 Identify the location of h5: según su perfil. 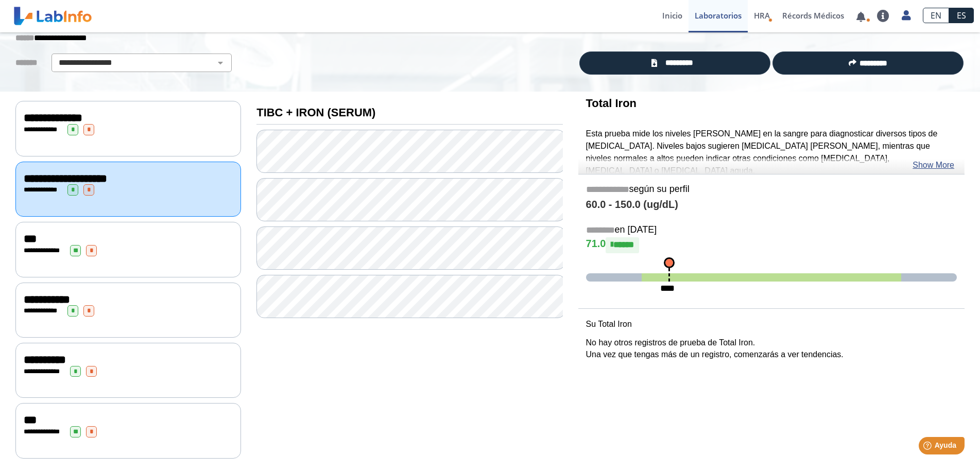
(772, 190).